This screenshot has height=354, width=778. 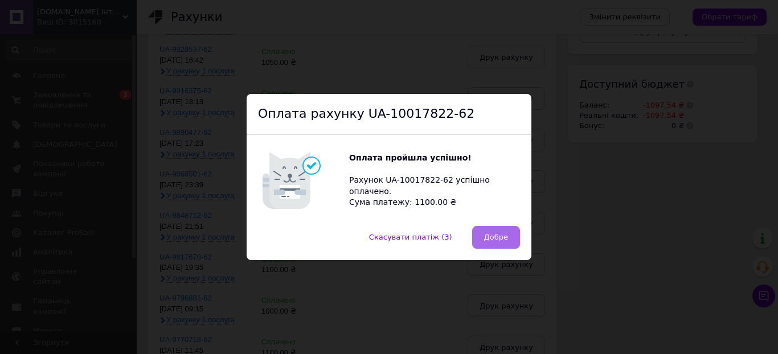 What do you see at coordinates (496, 238) in the screenshot?
I see `button: Добре` at bounding box center [496, 238].